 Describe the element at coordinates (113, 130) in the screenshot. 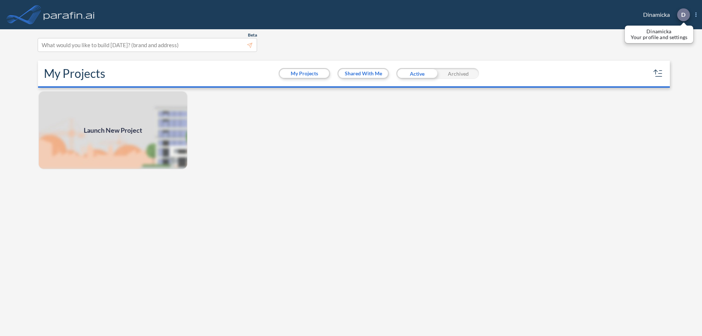

I see `span: Launch New Project` at that location.